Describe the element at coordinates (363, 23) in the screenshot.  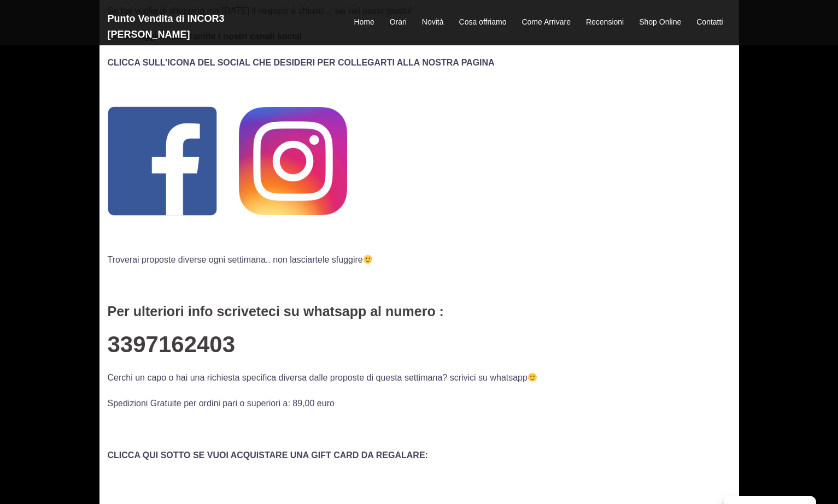
I see `a: Home` at that location.